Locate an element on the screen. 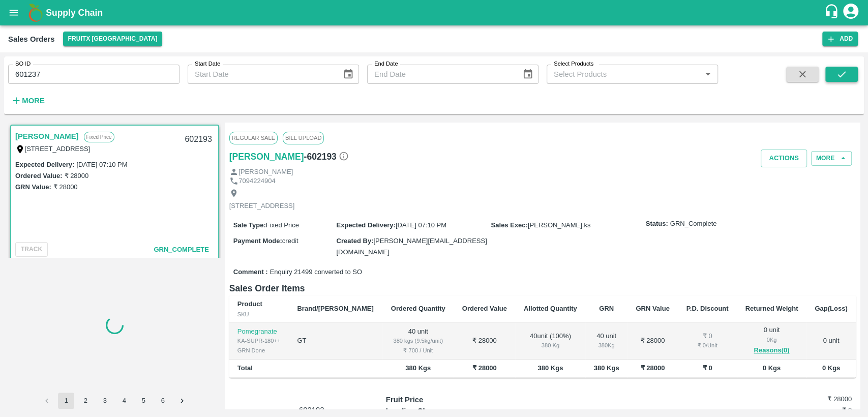  input: Enter SO ID is located at coordinates (94, 74).